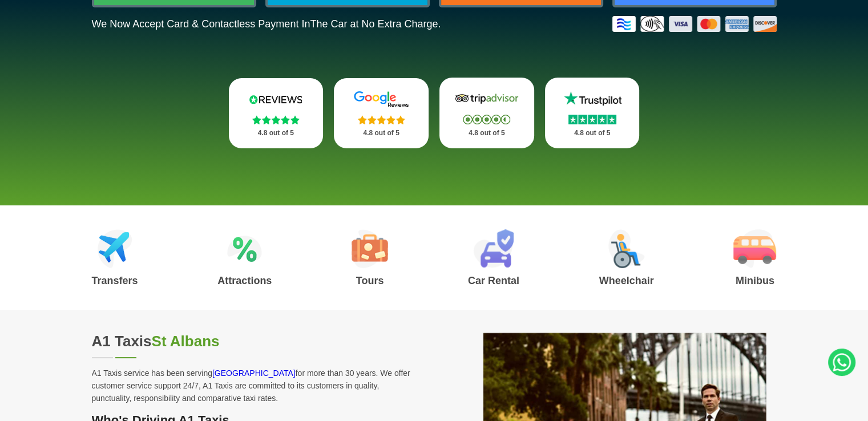 The image size is (868, 421). Describe the element at coordinates (256, 386) in the screenshot. I see `p: A1 Taxis service has been serving for more than 30 years. We offer customer service support 24/7,...` at that location.